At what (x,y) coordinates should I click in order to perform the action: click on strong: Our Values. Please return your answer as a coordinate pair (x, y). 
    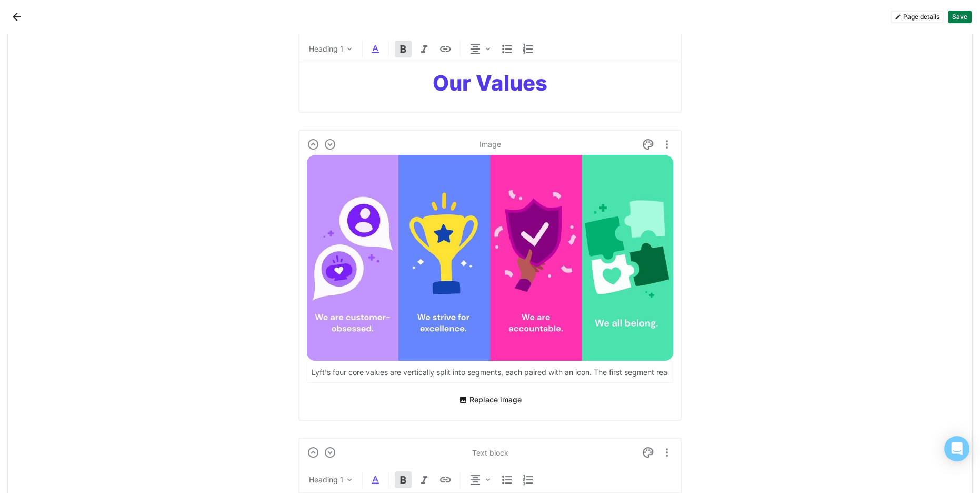
    Looking at the image, I should click on (490, 83).